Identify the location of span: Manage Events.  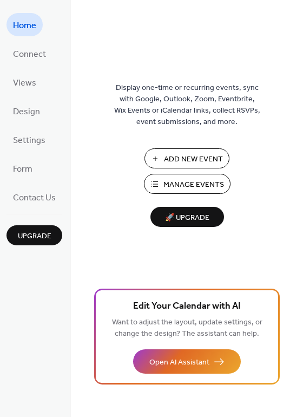
(194, 184).